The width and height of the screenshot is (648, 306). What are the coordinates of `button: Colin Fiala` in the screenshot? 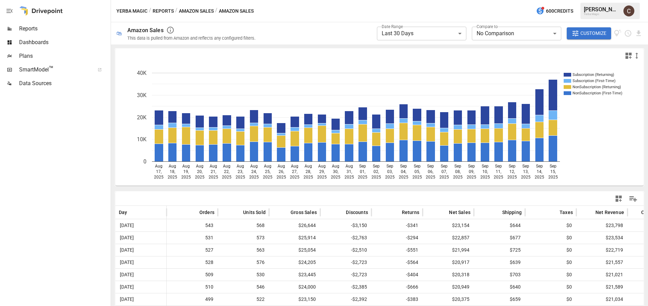 It's located at (629, 11).